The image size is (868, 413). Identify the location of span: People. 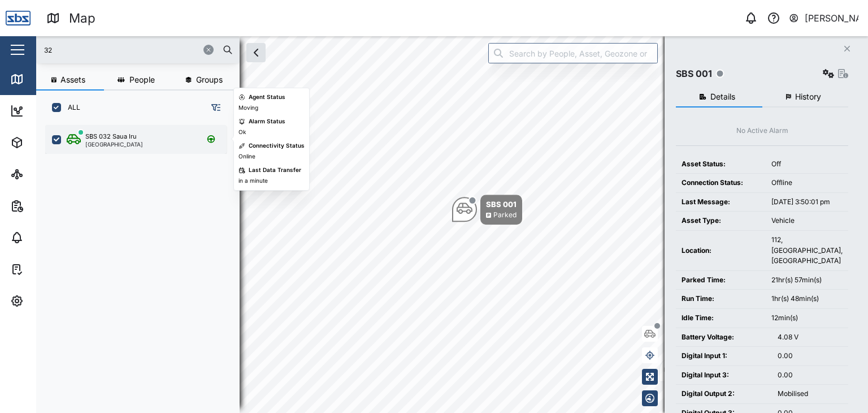
(142, 80).